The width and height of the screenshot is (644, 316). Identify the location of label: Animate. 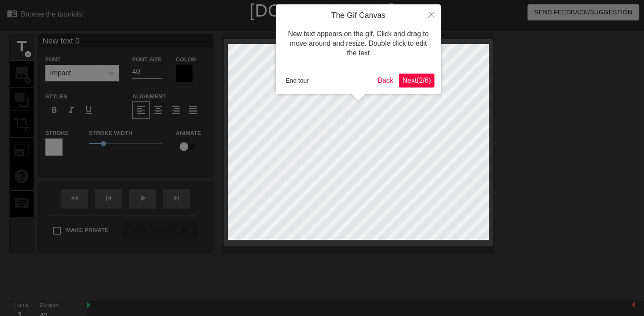
(188, 133).